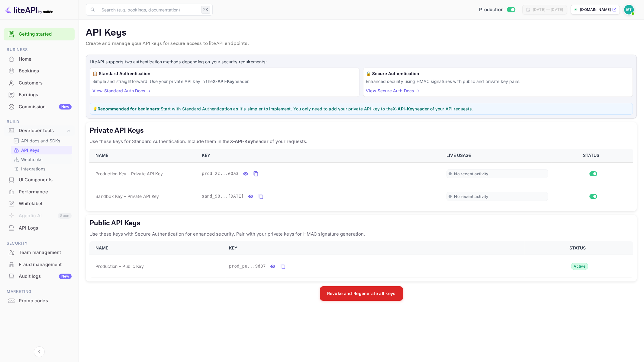 The image size is (644, 362). What do you see at coordinates (248, 266) in the screenshot?
I see `span: prod_pu...9d37` at bounding box center [248, 266].